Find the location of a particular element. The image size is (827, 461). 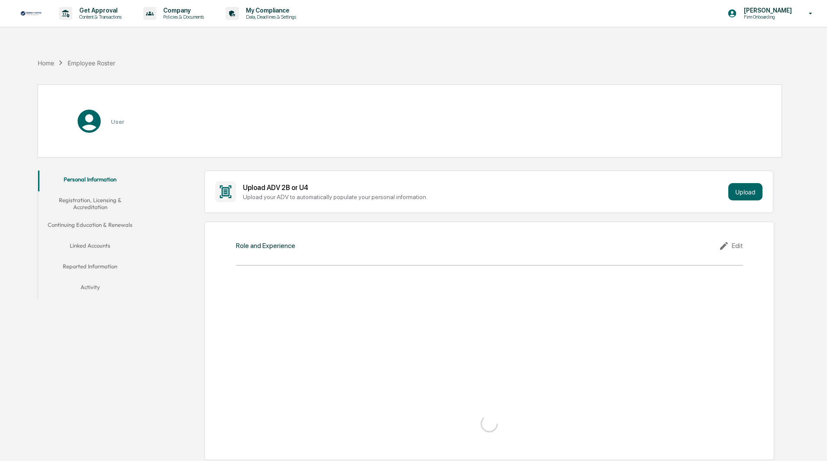

p: Get Approval is located at coordinates (99, 10).